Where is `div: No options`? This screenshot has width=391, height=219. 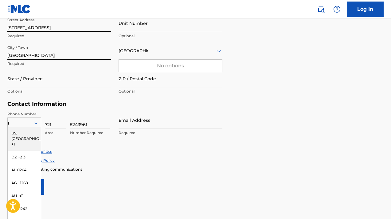 div: No options is located at coordinates (171, 66).